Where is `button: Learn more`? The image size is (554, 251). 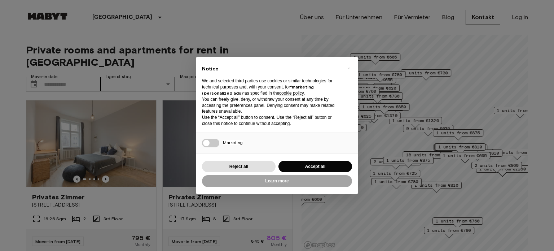 button: Learn more is located at coordinates (277, 181).